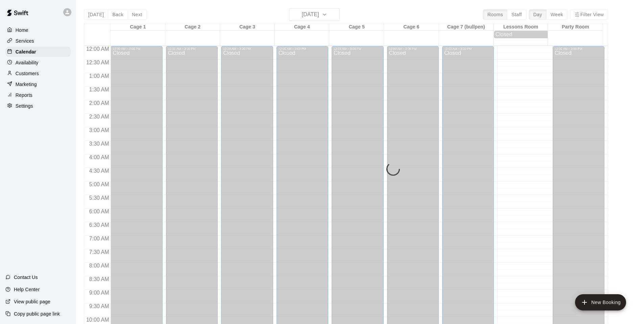 The width and height of the screenshot is (644, 324). I want to click on p: Contact Us, so click(26, 277).